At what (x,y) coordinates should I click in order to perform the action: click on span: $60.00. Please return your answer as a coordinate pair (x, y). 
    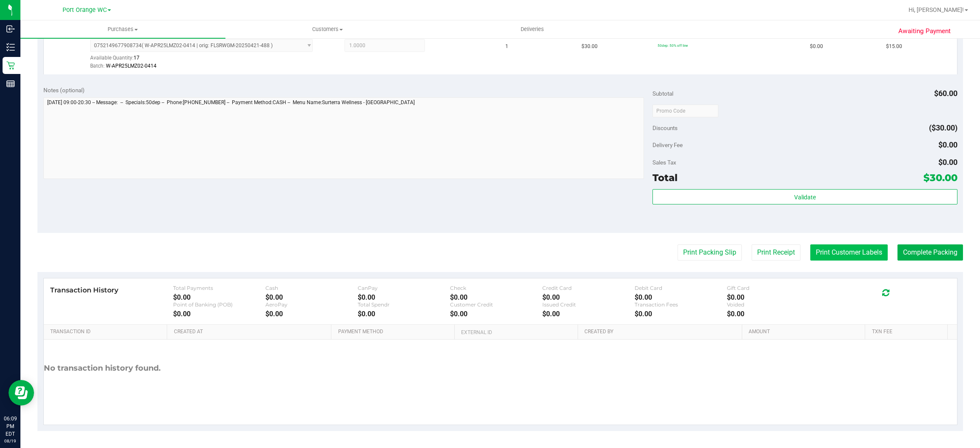
    Looking at the image, I should click on (946, 94).